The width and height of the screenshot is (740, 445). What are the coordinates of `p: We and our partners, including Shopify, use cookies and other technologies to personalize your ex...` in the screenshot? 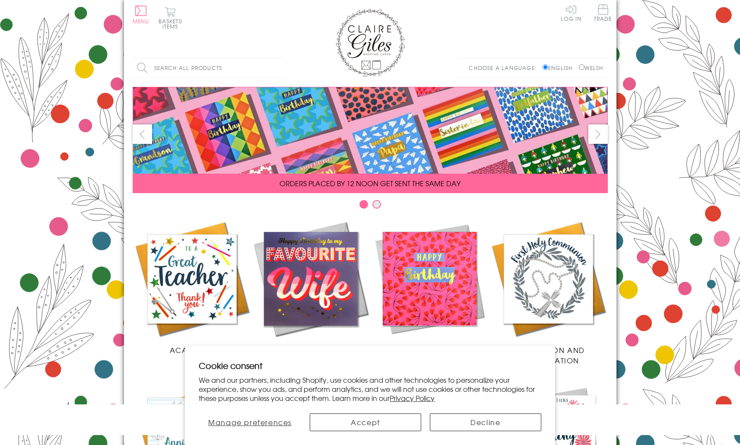 It's located at (370, 389).